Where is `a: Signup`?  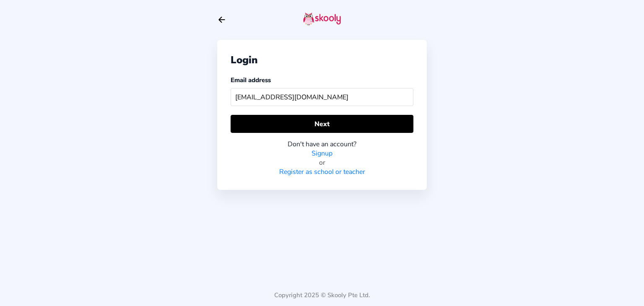
a: Signup is located at coordinates (322, 154).